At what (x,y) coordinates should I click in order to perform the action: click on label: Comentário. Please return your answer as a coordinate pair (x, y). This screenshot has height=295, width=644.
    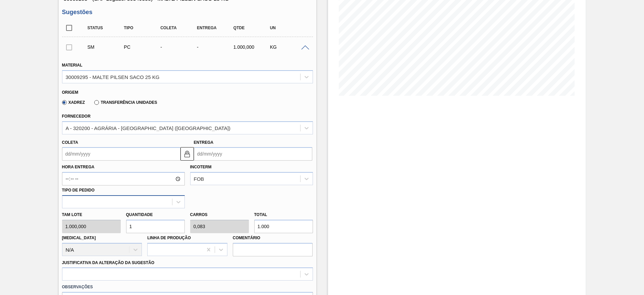
    Looking at the image, I should click on (272, 237).